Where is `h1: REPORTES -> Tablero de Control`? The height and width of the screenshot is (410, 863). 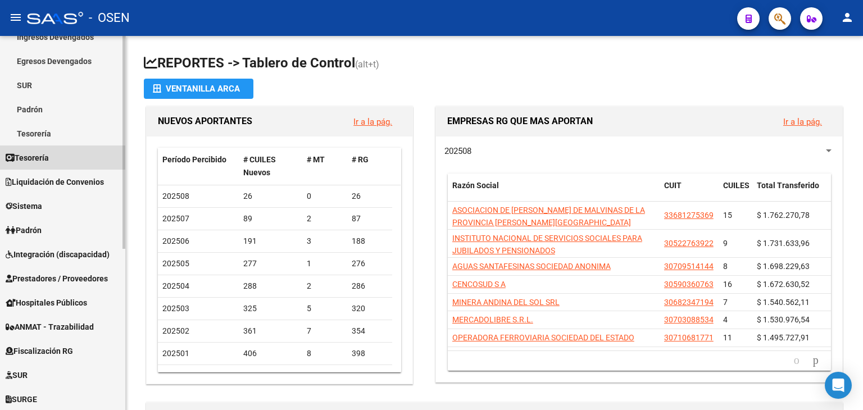 h1: REPORTES -> Tablero de Control is located at coordinates (494, 63).